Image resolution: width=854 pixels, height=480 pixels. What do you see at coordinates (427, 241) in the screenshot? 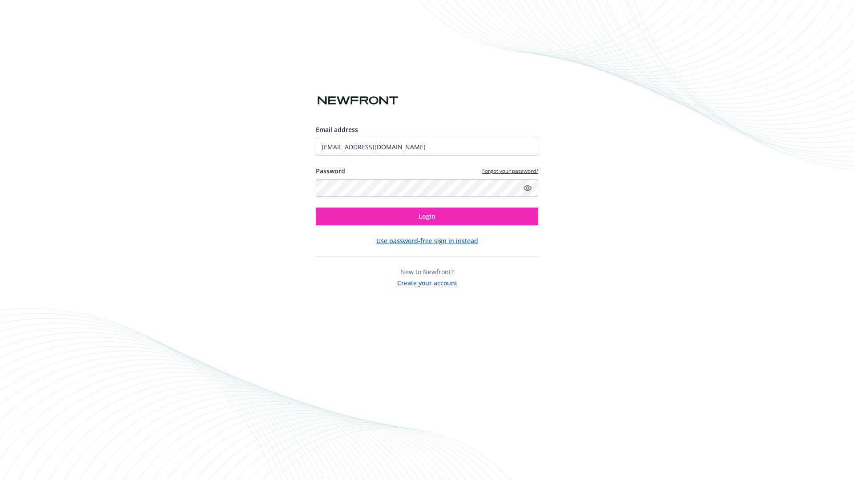
I see `button: Use password-free sign in instead` at bounding box center [427, 241].